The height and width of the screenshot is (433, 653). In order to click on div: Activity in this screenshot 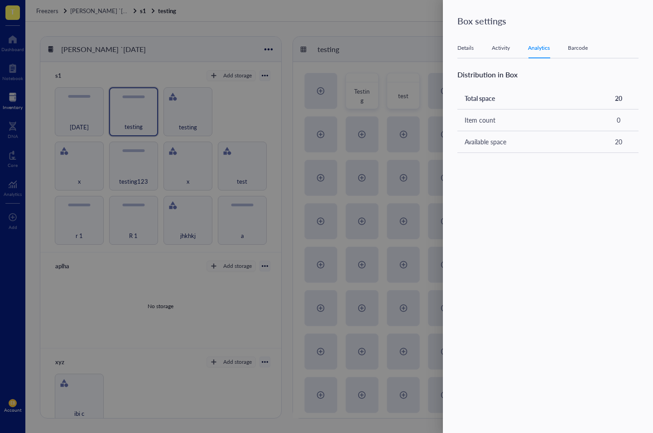, I will do `click(501, 48)`.